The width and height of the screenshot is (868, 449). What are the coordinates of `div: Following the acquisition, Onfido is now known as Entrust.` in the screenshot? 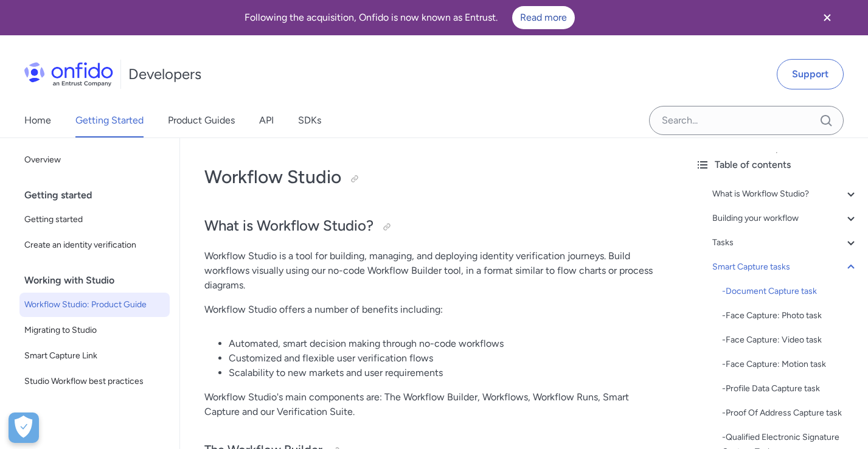 It's located at (409, 17).